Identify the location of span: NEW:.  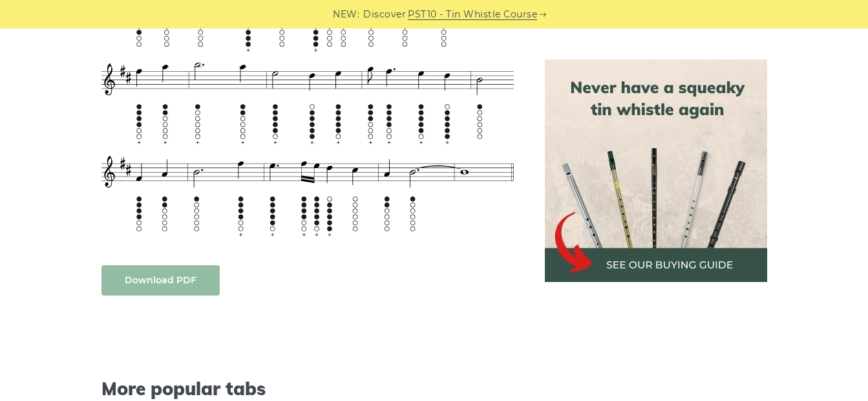
(346, 14).